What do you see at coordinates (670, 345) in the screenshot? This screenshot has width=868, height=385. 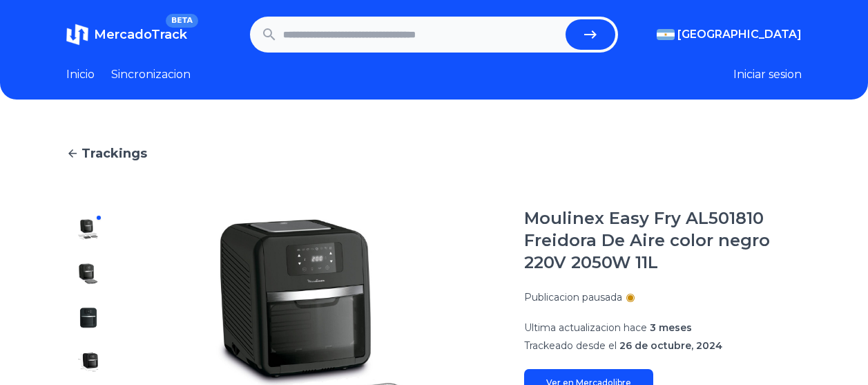 I see `span: 26 de octubre, 2024` at bounding box center [670, 345].